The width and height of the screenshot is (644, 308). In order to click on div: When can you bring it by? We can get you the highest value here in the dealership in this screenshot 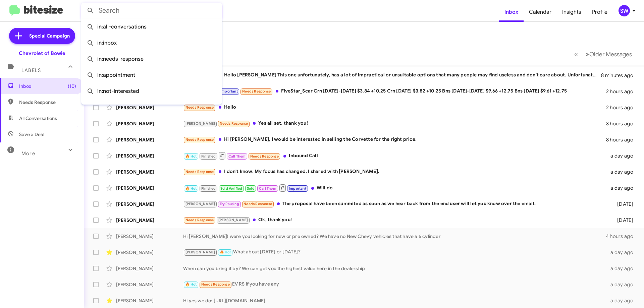, I will do `click(395, 269)`.